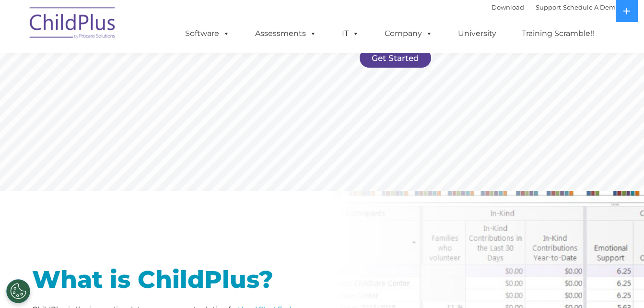 This screenshot has height=308, width=644. Describe the element at coordinates (558, 34) in the screenshot. I see `a: Training Scramble!!` at that location.